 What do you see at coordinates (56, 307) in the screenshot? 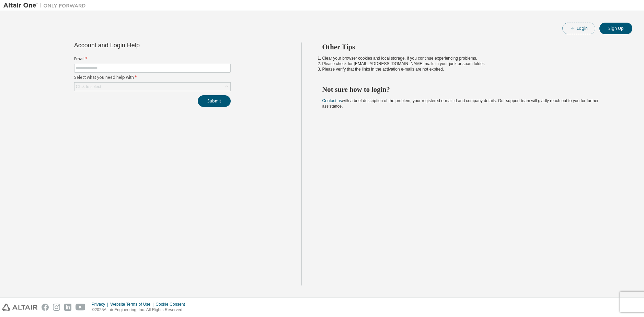
I see `img: instagram.svg` at bounding box center [56, 307].